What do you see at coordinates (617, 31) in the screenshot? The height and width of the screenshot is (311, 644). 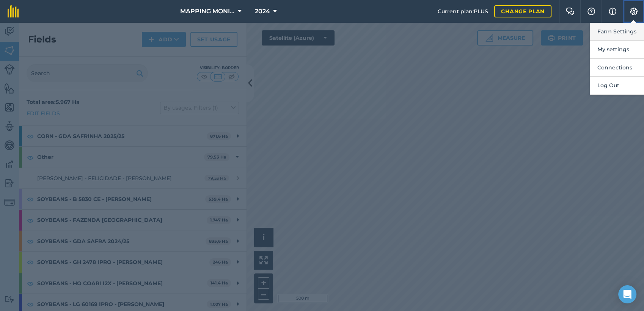 I see `button: Farm Settings` at bounding box center [617, 31].